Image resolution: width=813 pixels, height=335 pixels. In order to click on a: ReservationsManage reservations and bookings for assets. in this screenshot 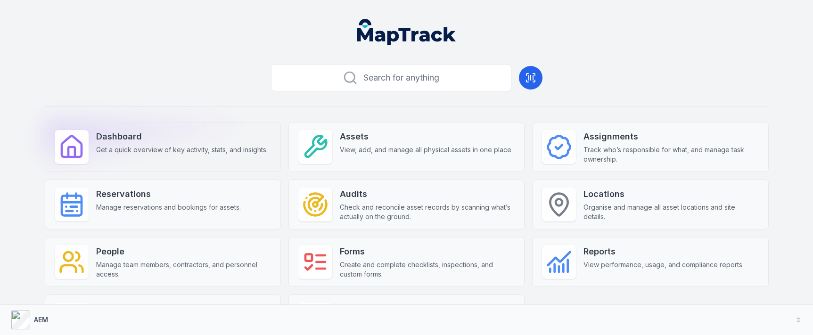, I will do `click(163, 205)`.